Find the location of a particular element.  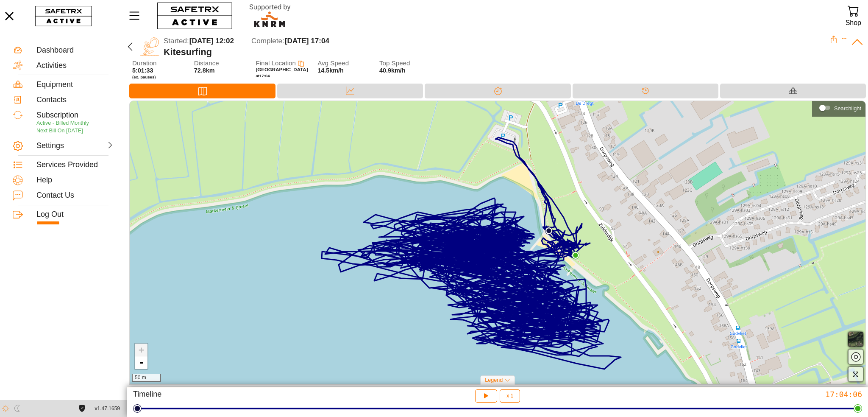

div: Dashboard is located at coordinates (75, 50).